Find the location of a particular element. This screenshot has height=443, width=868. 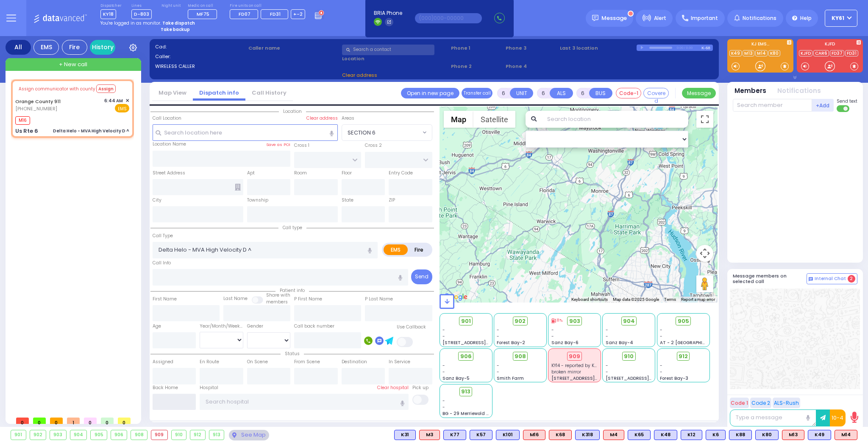

div: M4 is located at coordinates (614, 435).